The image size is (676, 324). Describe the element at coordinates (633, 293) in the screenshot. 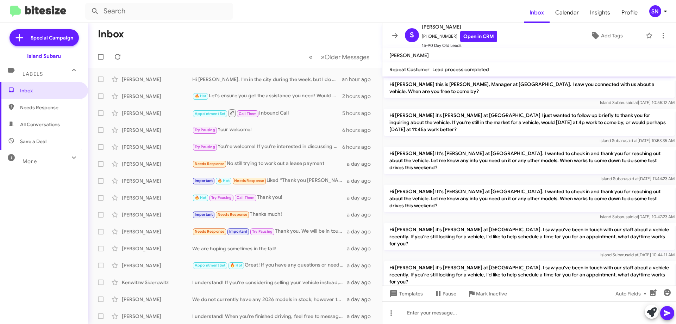

I see `span: Auto Fields` at that location.